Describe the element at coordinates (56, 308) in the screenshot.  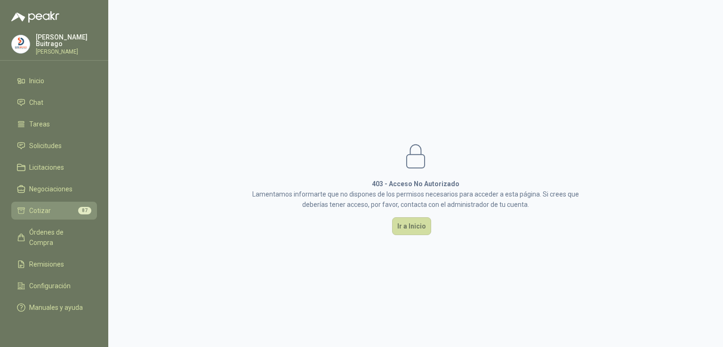
I see `span: Manuales y ayuda` at that location.